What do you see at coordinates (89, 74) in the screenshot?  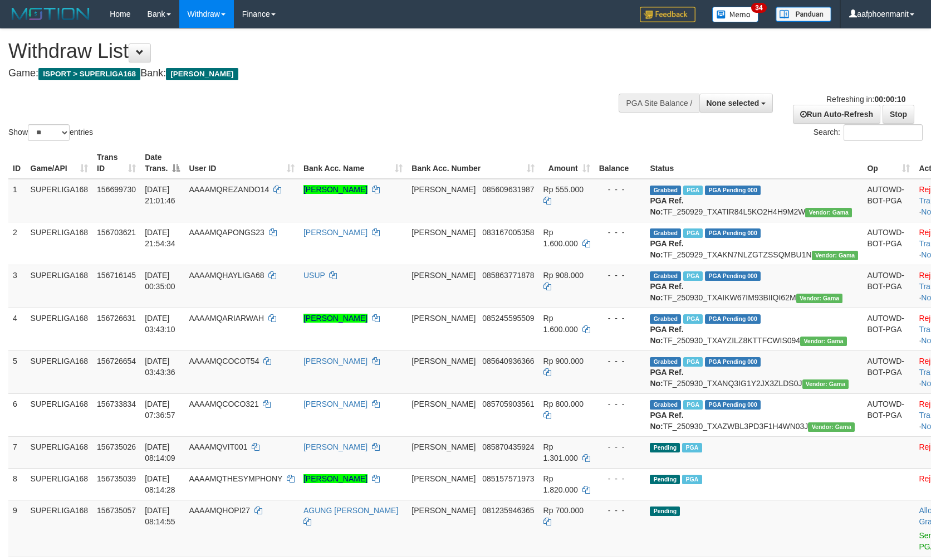 I see `span: ISPORT > SUPERLIGA168` at bounding box center [89, 74].